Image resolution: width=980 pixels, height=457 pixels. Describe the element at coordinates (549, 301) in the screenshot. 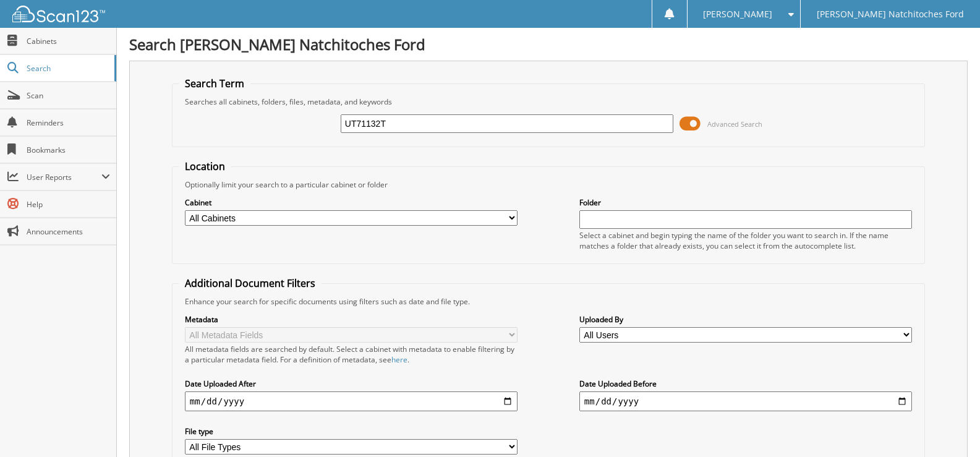

I see `div: Enhance your search for specific documents using filters such as date and file type.` at that location.